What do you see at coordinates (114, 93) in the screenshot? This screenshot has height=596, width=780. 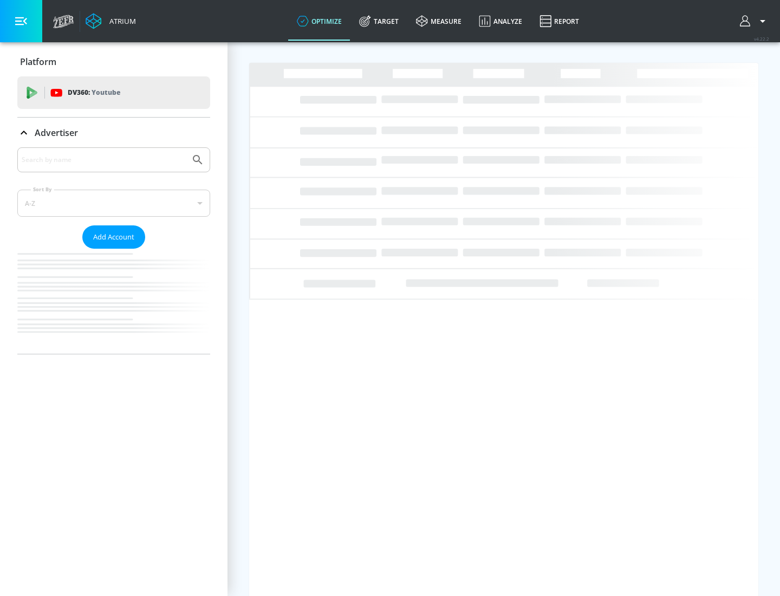 I see `div: DV360: Youtube` at bounding box center [114, 93].